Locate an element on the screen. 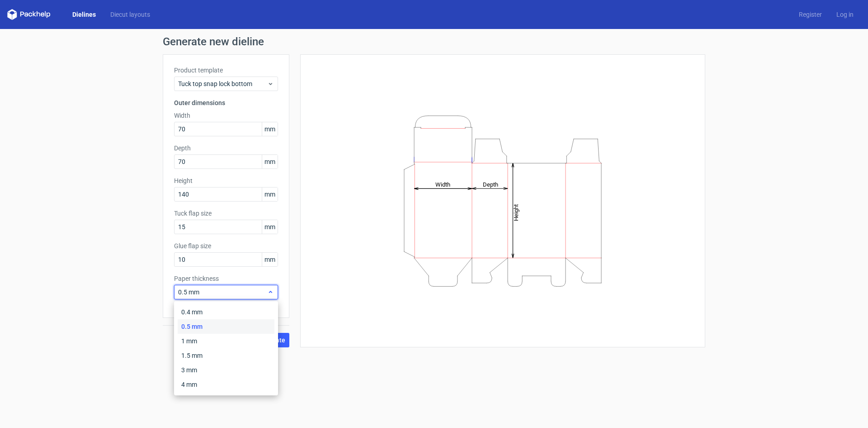 The height and width of the screenshot is (428, 868). tspan: Width is located at coordinates (442, 184).